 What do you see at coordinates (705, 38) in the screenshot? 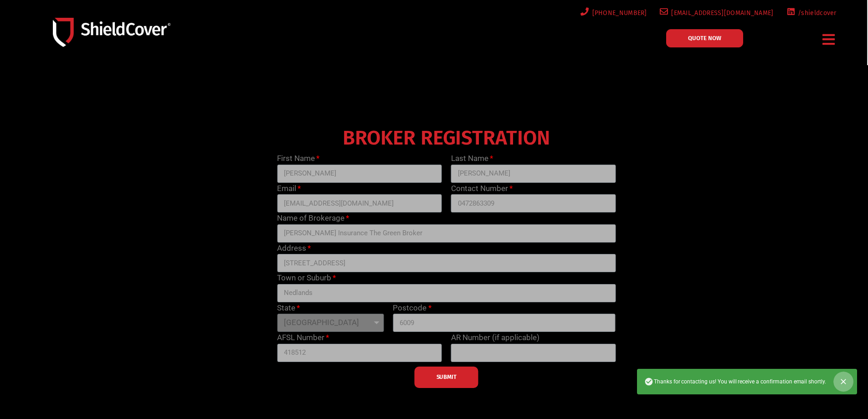
I see `span: QUOTE NOW` at bounding box center [705, 38].